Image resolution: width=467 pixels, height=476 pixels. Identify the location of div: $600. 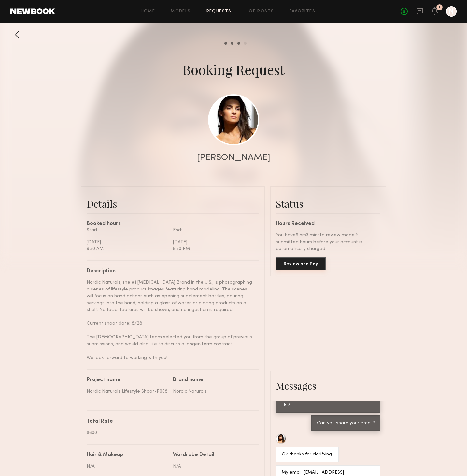
(171, 433).